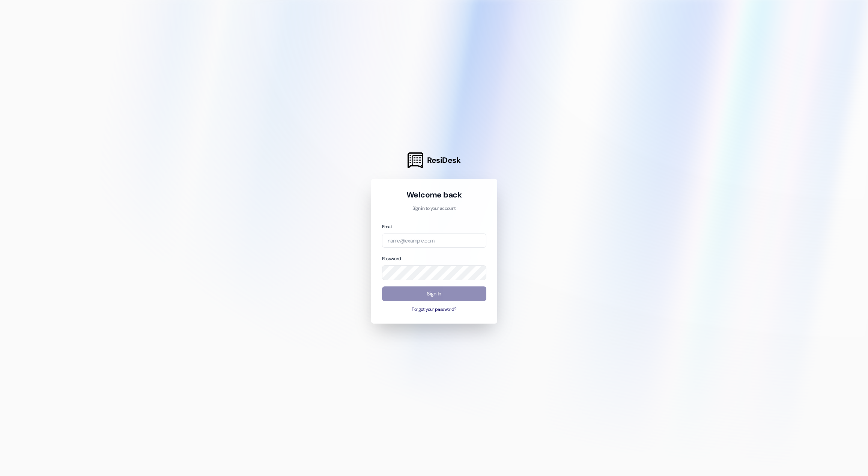 This screenshot has width=868, height=476. What do you see at coordinates (392, 259) in the screenshot?
I see `label: Password` at bounding box center [392, 259].